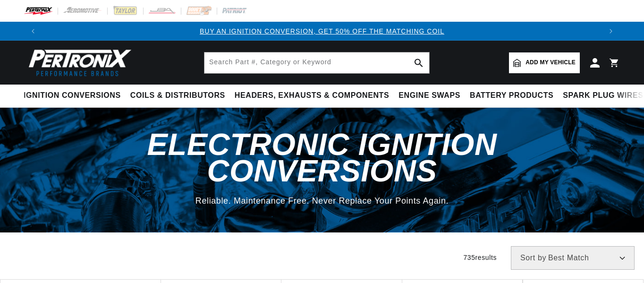 This screenshot has width=644, height=283. I want to click on span: Ignition Conversions, so click(72, 96).